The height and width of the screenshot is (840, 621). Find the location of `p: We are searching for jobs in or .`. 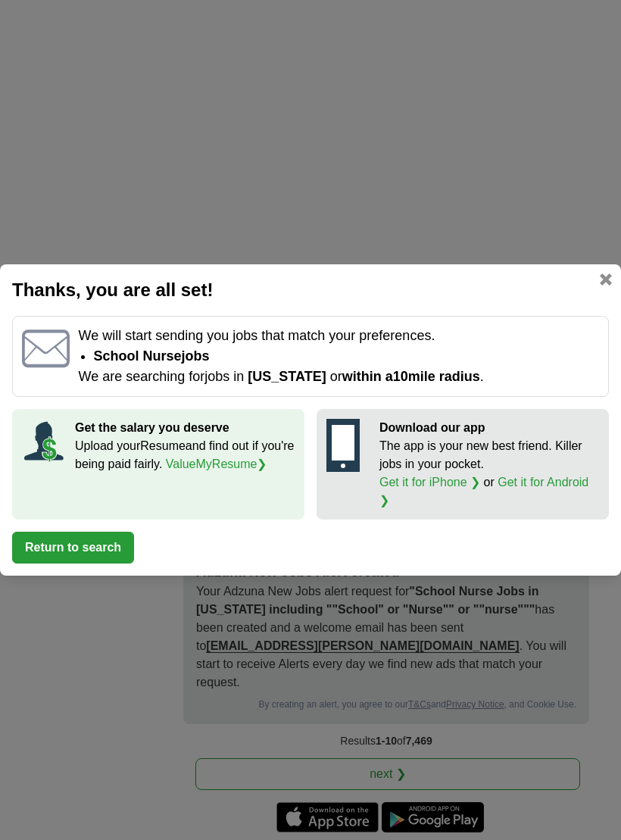

p: We are searching for jobs in or . is located at coordinates (339, 377).